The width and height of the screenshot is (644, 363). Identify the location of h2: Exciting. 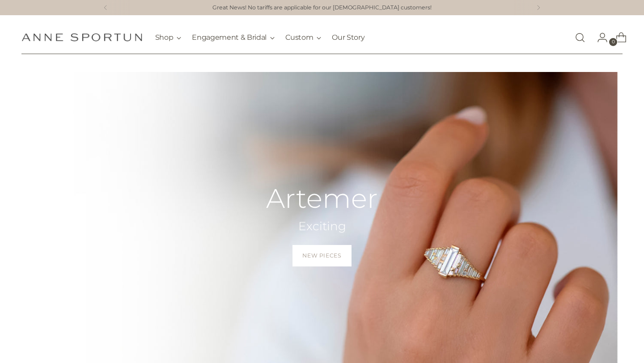
(322, 226).